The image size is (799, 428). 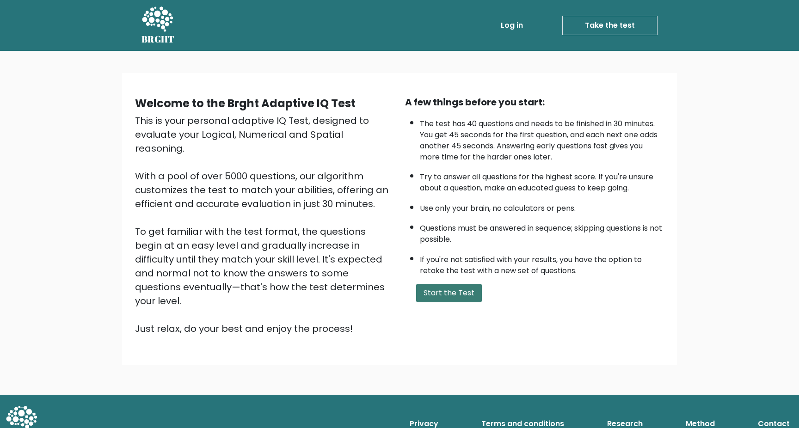 What do you see at coordinates (512, 25) in the screenshot?
I see `a: Log in` at bounding box center [512, 25].